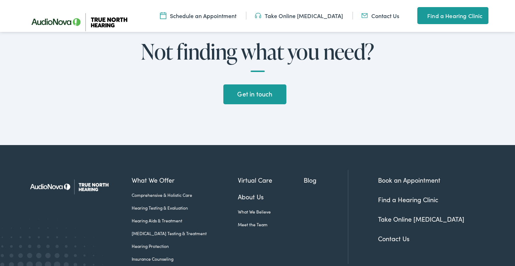 This screenshot has height=266, width=515. What do you see at coordinates (258, 56) in the screenshot?
I see `h2: Not finding what you need?` at bounding box center [258, 56].